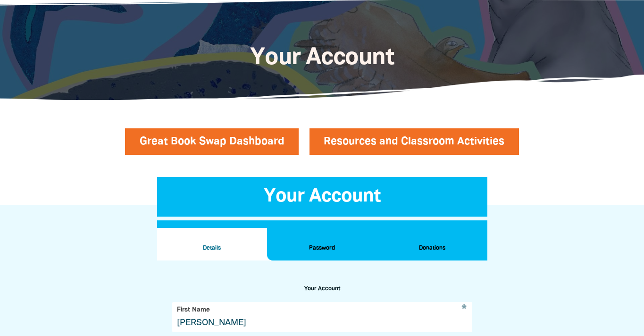 The height and width of the screenshot is (336, 644). Describe the element at coordinates (431, 248) in the screenshot. I see `h2: Donations` at that location.